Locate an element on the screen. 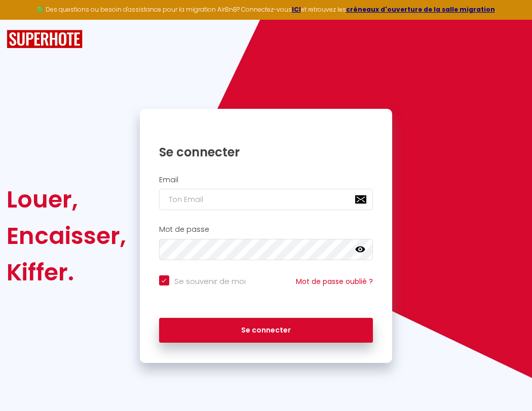 The height and width of the screenshot is (411, 532). div: Louer, is located at coordinates (66, 199).